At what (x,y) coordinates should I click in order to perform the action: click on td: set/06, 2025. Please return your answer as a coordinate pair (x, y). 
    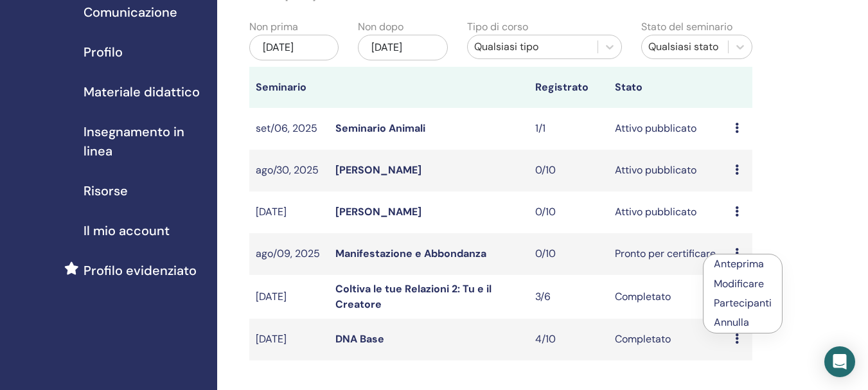
    Looking at the image, I should click on (289, 129).